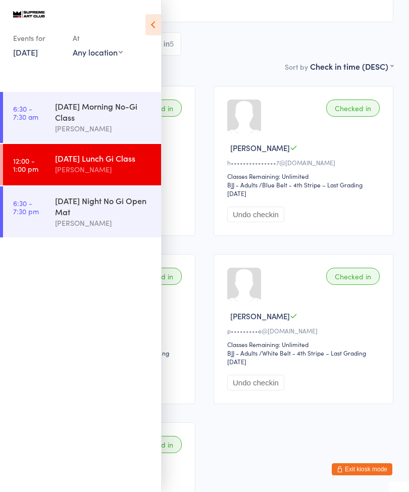 The height and width of the screenshot is (492, 409). Describe the element at coordinates (362, 469) in the screenshot. I see `button: Exit kiosk mode` at that location.